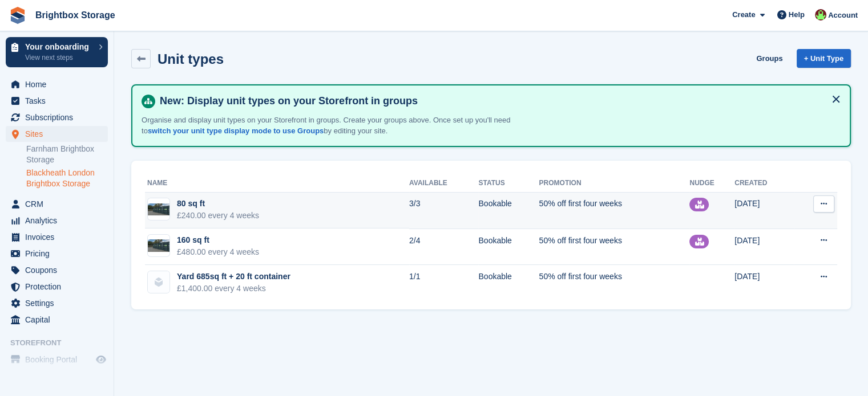 This screenshot has width=868, height=396. I want to click on span: Create, so click(743, 15).